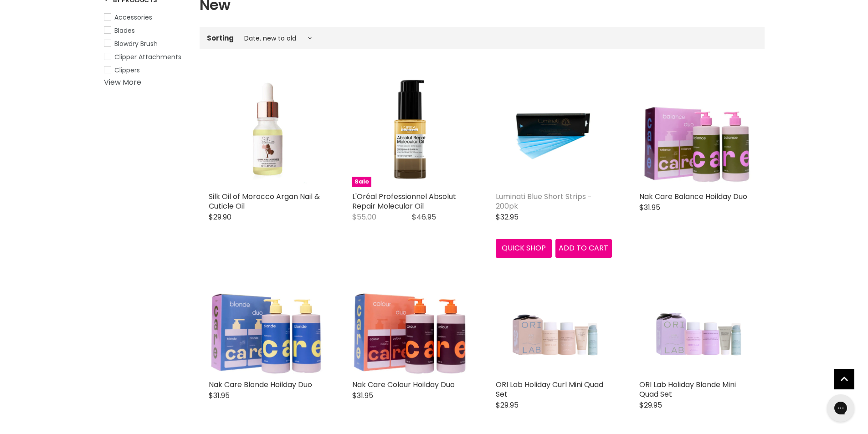 This screenshot has width=868, height=434. I want to click on img: Nak Care Blonde Hoilday Duo, so click(267, 317).